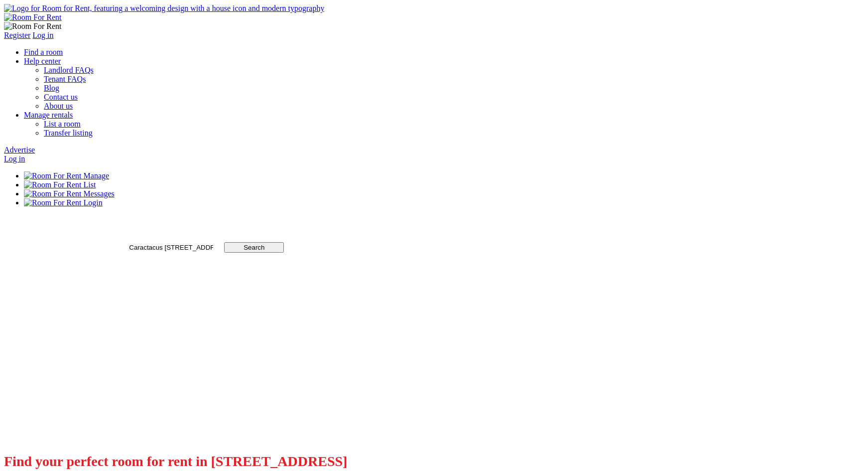 The image size is (868, 471). I want to click on a: About us, so click(59, 105).